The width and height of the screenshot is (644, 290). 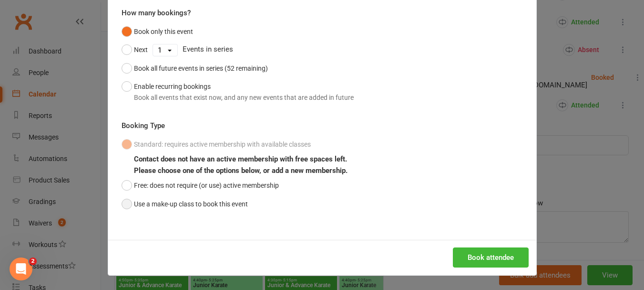 What do you see at coordinates (32, 261) in the screenshot?
I see `span: 2` at bounding box center [32, 261].